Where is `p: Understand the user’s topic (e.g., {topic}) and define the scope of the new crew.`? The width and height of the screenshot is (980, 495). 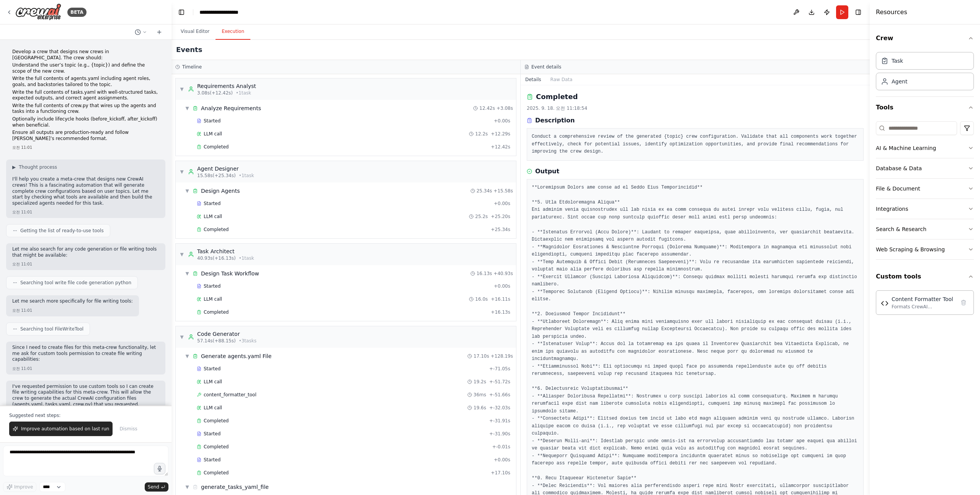 p: Understand the user’s topic (e.g., {topic}) and define the scope of the new crew. is located at coordinates (86, 68).